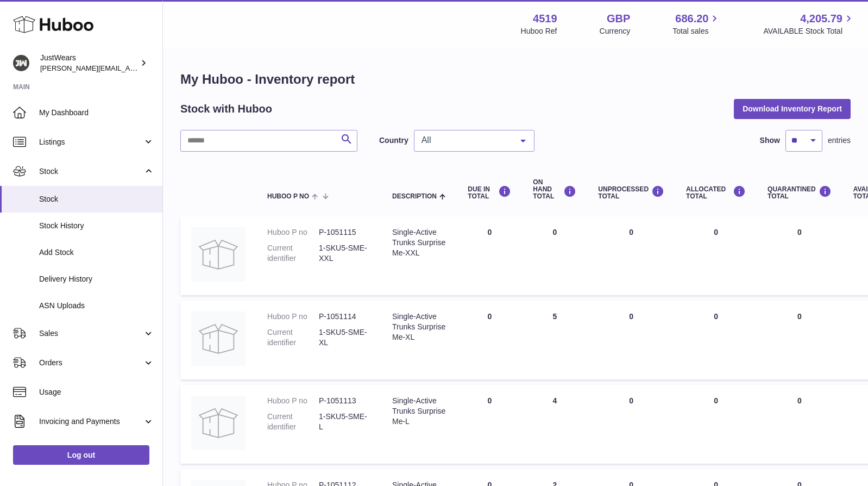  I want to click on div: ON HAND Total, so click(555, 190).